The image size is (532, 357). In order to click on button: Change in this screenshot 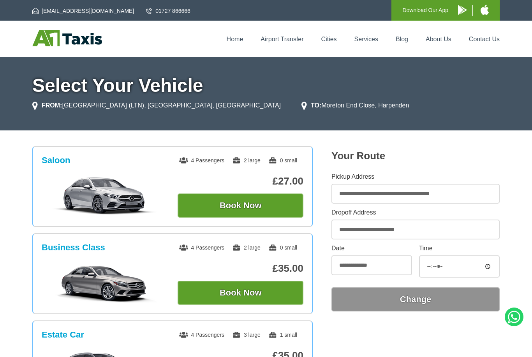, I will do `click(416, 300)`.